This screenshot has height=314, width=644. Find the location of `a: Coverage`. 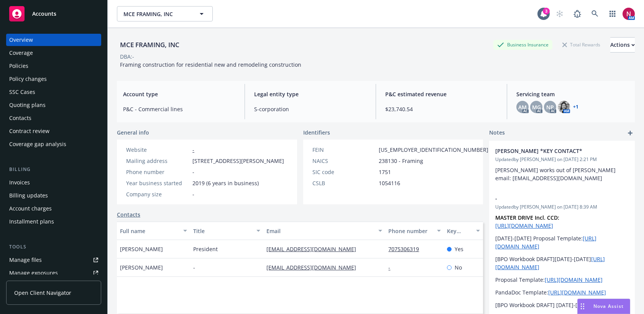

a: Coverage is located at coordinates (54, 53).